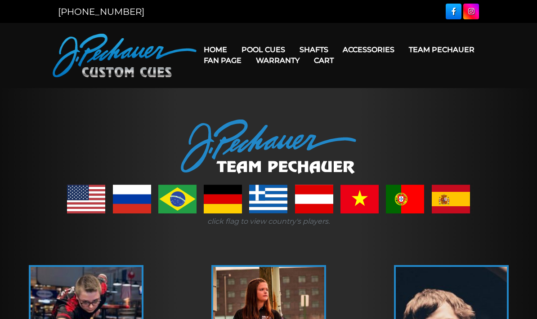  What do you see at coordinates (215, 49) in the screenshot?
I see `a: Home` at bounding box center [215, 49].